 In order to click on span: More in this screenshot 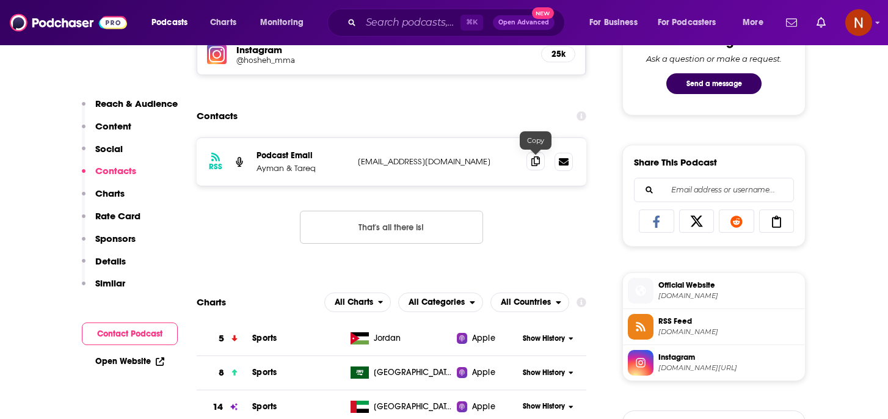, I will do `click(753, 23)`.